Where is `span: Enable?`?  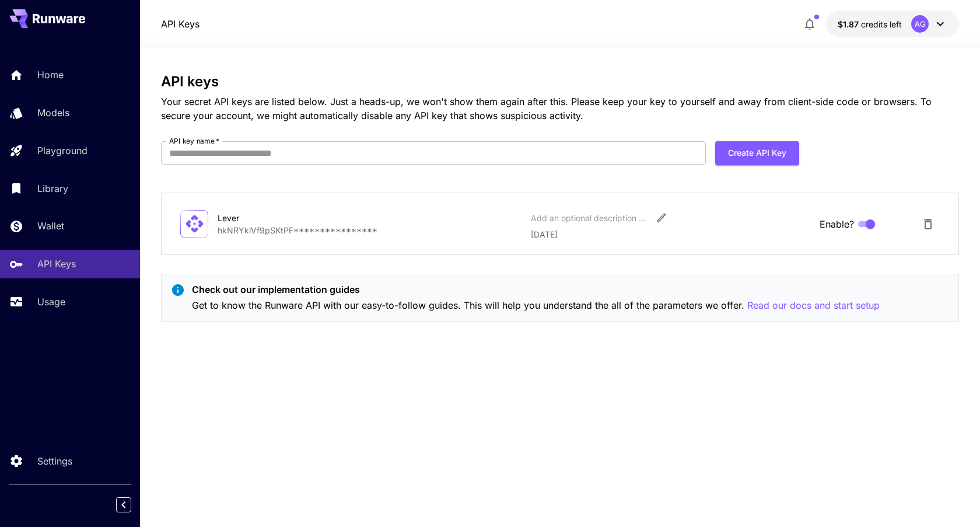
span: Enable? is located at coordinates (836, 224).